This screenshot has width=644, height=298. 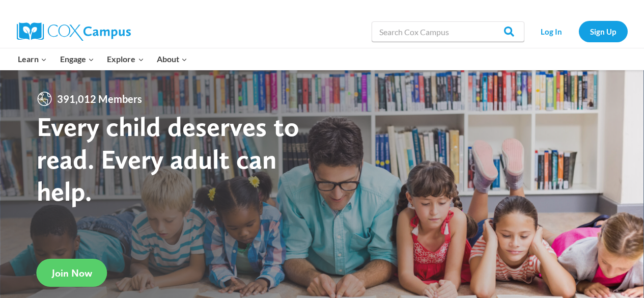 What do you see at coordinates (103, 59) in the screenshot?
I see `nav: Primary Navigation` at bounding box center [103, 59].